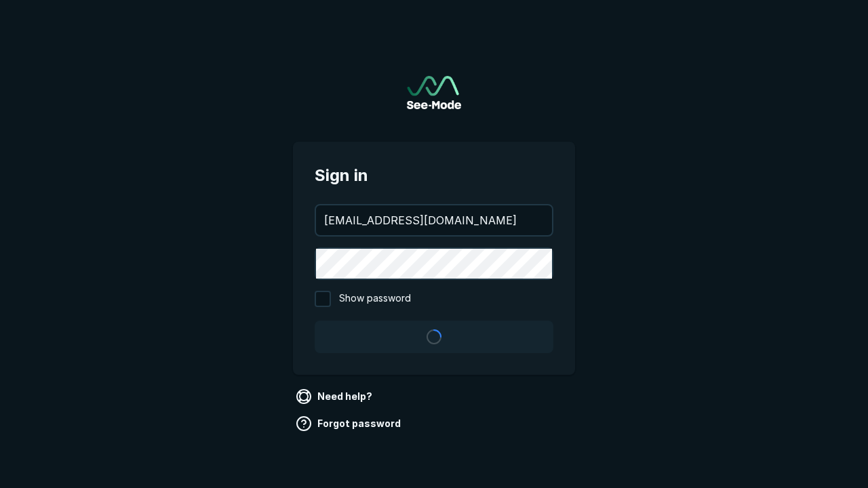 The image size is (868, 488). What do you see at coordinates (434, 92) in the screenshot?
I see `img: See-Mode Logo` at bounding box center [434, 92].